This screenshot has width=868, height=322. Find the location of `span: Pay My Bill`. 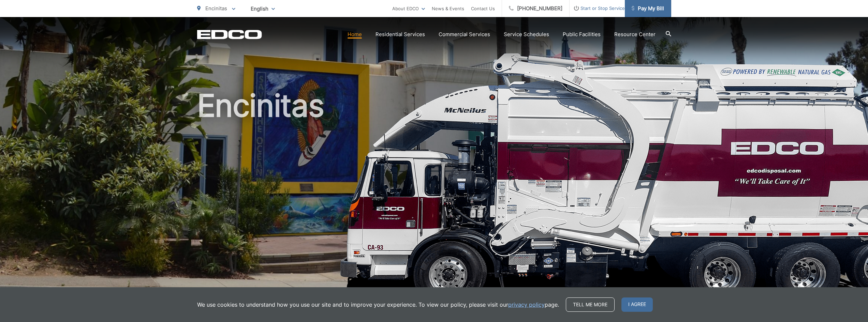

span: Pay My Bill is located at coordinates (648, 8).